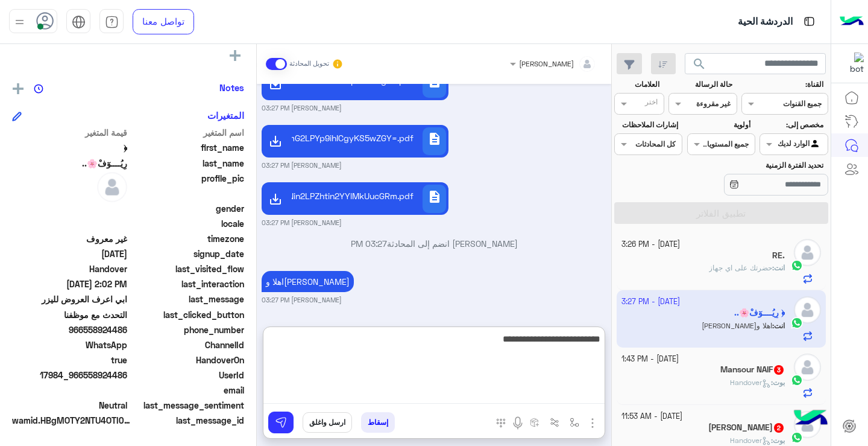 The image size is (868, 446). I want to click on span: ابي اعرف العروض لليزر, so click(69, 298).